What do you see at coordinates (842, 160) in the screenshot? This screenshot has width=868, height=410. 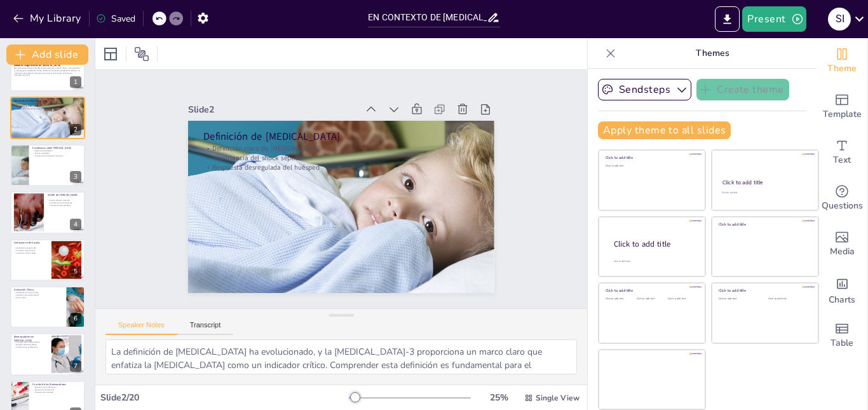 I see `span: Text` at bounding box center [842, 160].